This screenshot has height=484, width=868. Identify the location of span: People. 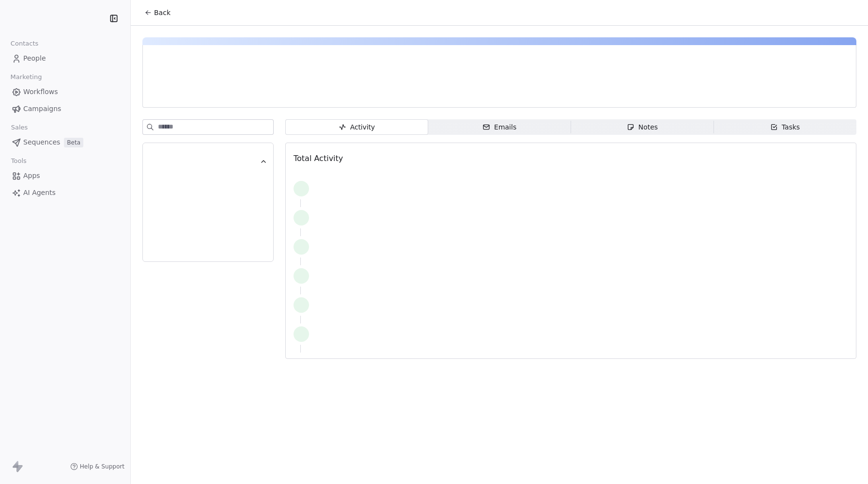
(34, 58).